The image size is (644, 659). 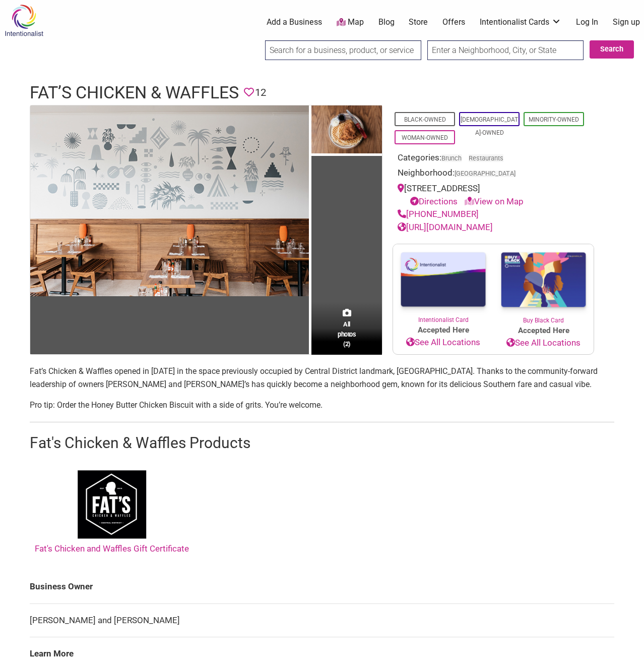 I want to click on a: Add a Business, so click(x=294, y=22).